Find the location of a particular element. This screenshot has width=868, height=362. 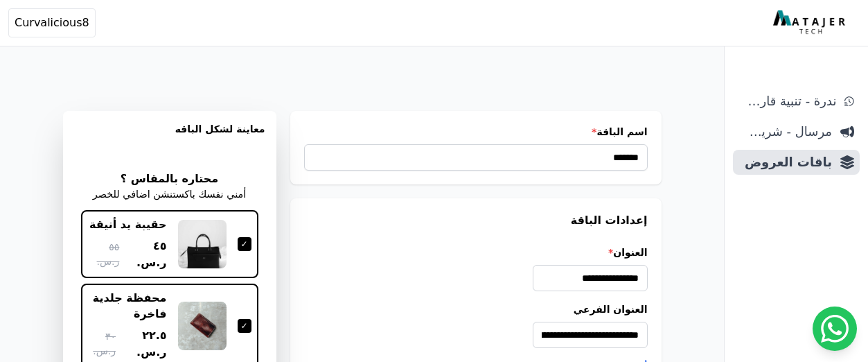

label: العنوان is located at coordinates (476, 252).